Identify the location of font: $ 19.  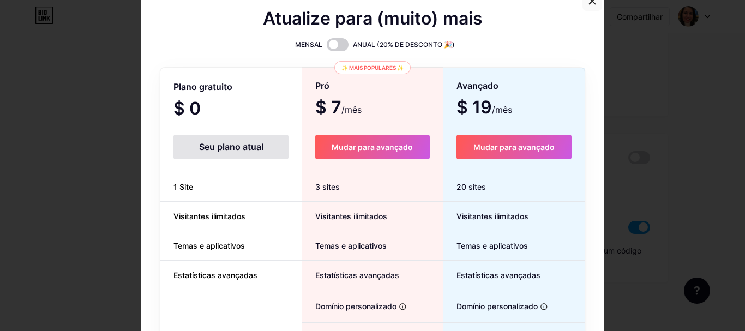
(474, 107).